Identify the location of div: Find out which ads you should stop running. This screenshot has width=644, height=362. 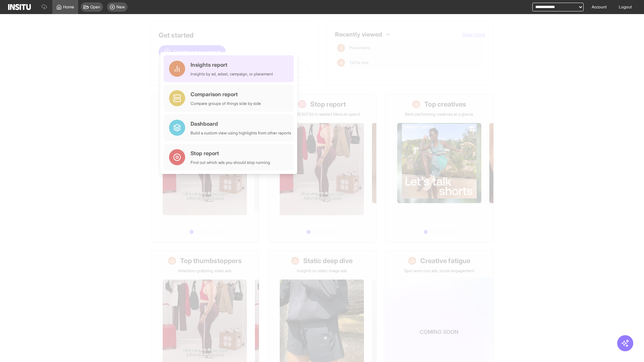
(230, 163).